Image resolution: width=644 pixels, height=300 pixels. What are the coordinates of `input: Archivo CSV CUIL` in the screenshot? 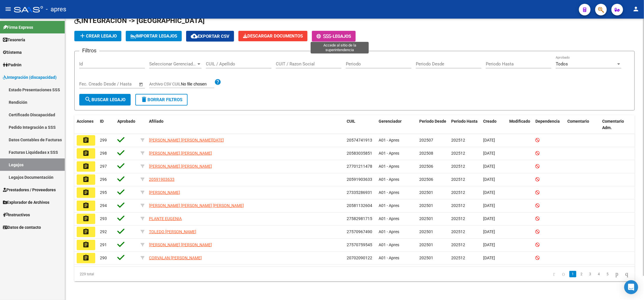 It's located at (198, 84).